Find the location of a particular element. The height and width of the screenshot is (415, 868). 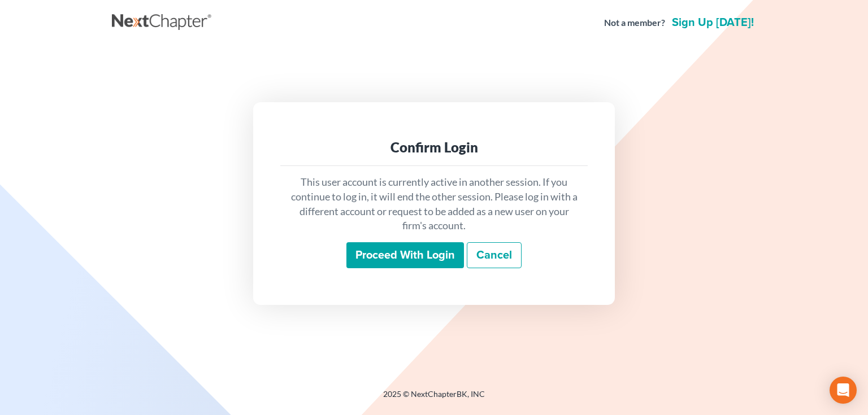

div: Confirm Login is located at coordinates (434, 148).